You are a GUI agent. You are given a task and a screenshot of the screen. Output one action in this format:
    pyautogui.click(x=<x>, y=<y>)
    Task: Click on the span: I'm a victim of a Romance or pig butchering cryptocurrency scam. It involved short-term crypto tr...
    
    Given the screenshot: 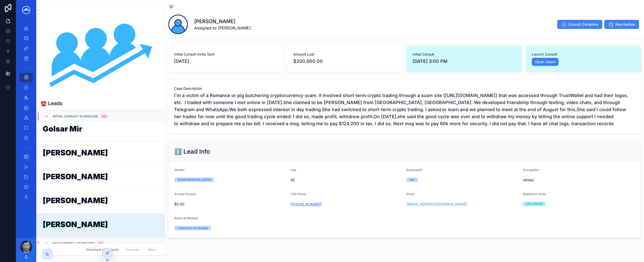 What is the action you would take?
    pyautogui.click(x=404, y=109)
    